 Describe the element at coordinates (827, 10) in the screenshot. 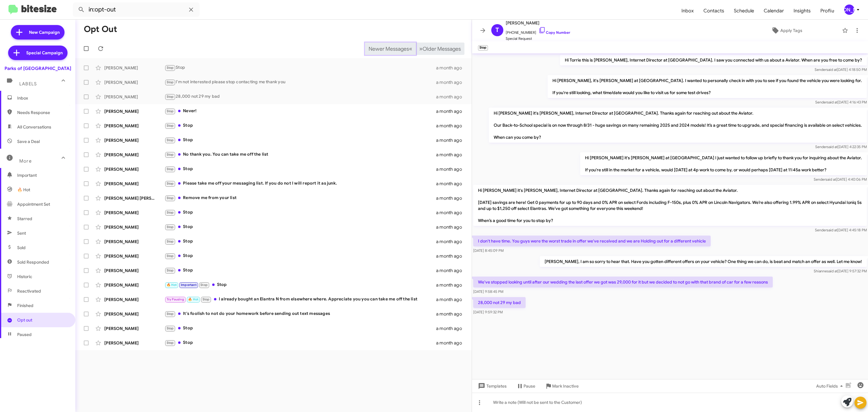

I see `span: Profile` at that location.